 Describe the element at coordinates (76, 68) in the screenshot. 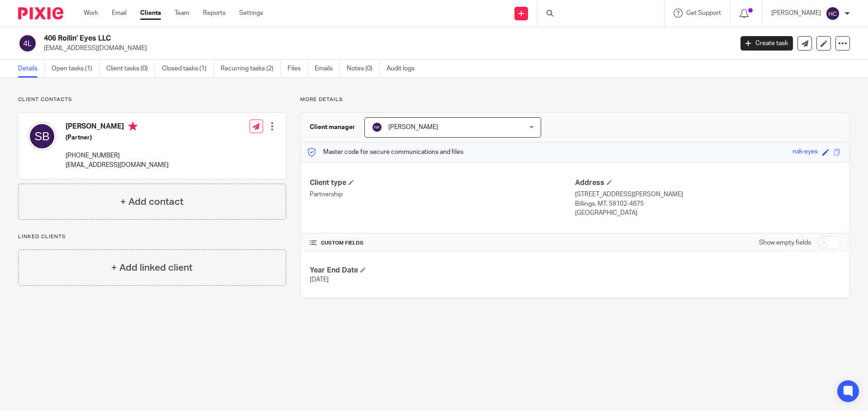

I see `a: Open tasks (1)` at that location.